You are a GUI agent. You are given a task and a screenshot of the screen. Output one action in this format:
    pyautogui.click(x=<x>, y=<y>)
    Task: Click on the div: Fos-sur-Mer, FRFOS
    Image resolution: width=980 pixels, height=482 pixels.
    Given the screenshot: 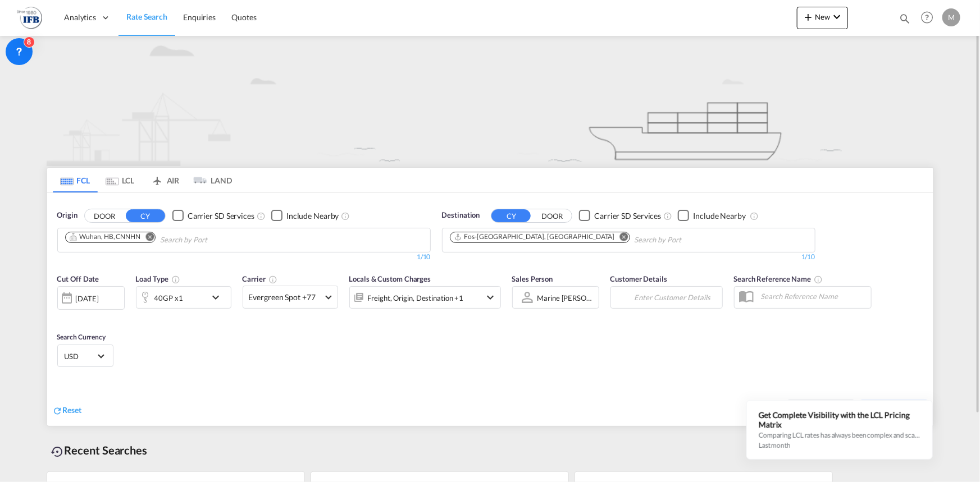 What is the action you would take?
    pyautogui.click(x=534, y=237)
    